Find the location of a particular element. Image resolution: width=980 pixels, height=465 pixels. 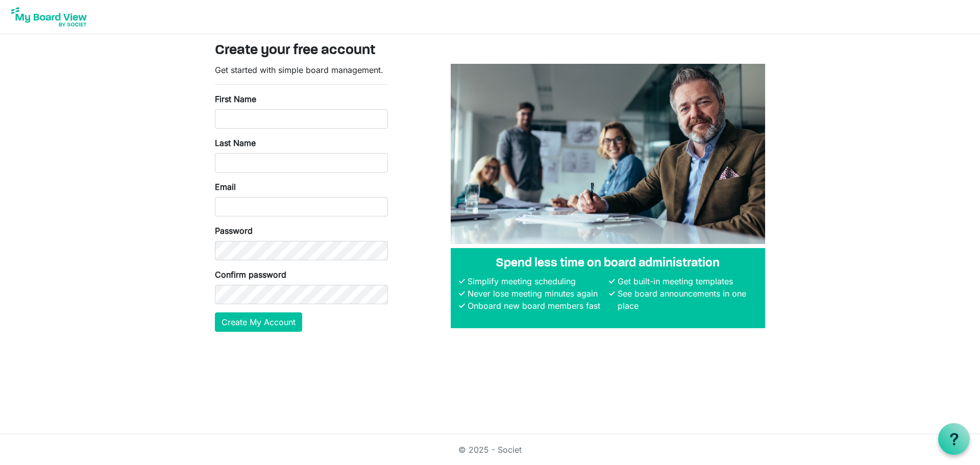

li: Onboard new board members fast is located at coordinates (536, 306).